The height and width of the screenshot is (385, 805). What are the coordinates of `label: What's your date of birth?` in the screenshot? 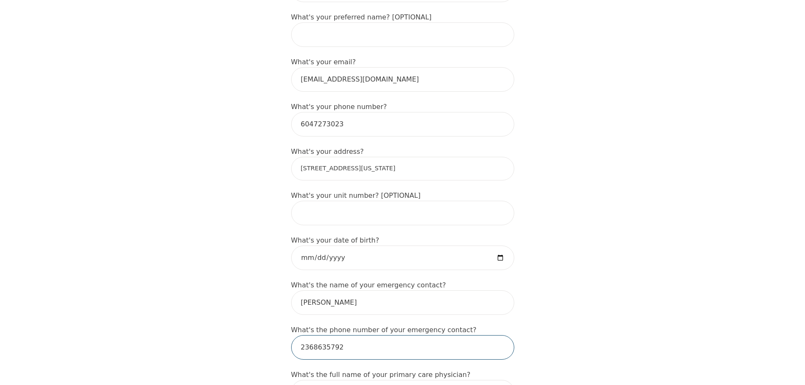 It's located at (335, 240).